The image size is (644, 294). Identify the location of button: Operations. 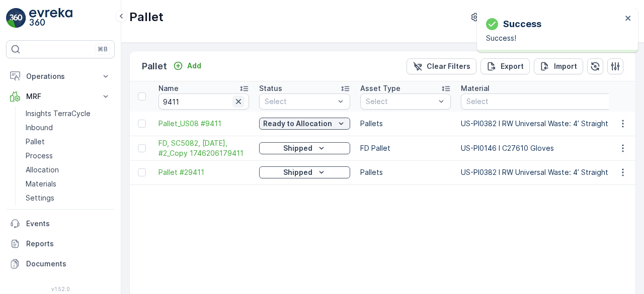
(60, 76).